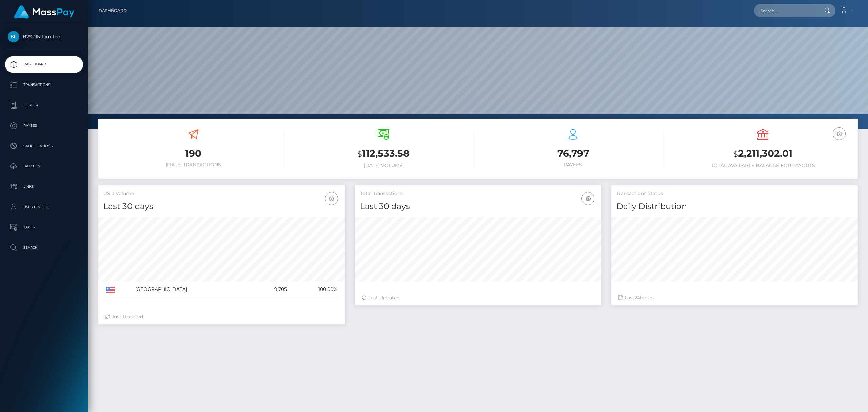  Describe the element at coordinates (735, 194) in the screenshot. I see `h5: Transactions Status` at that location.